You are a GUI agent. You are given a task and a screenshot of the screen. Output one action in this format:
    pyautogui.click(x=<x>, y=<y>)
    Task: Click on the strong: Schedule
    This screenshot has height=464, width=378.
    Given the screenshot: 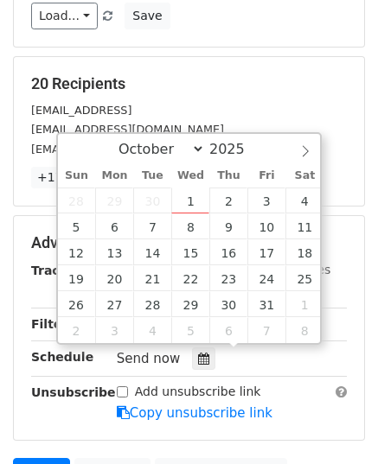 What is the action you would take?
    pyautogui.click(x=62, y=357)
    